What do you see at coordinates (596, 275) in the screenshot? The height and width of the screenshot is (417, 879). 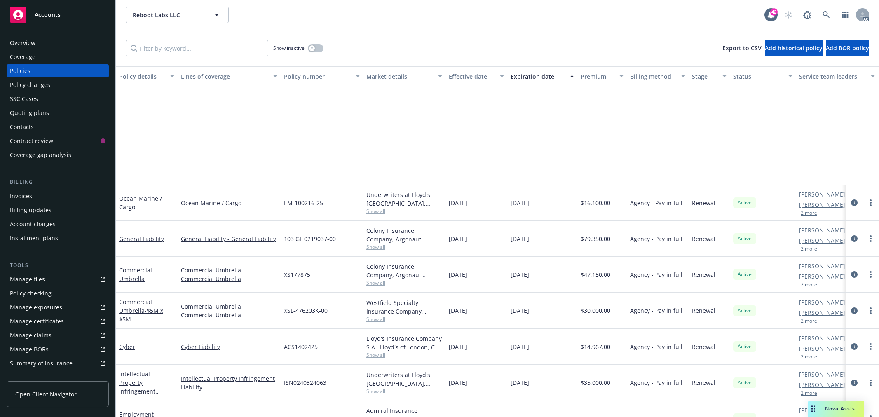 I see `span: $47,150.00` at bounding box center [596, 275].